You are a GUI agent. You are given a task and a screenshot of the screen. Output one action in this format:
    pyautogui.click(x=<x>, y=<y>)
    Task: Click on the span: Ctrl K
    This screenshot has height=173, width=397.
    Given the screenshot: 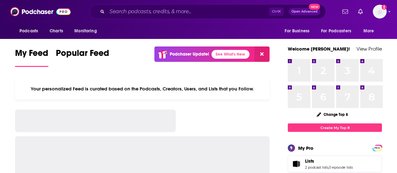 What is the action you would take?
    pyautogui.click(x=276, y=12)
    